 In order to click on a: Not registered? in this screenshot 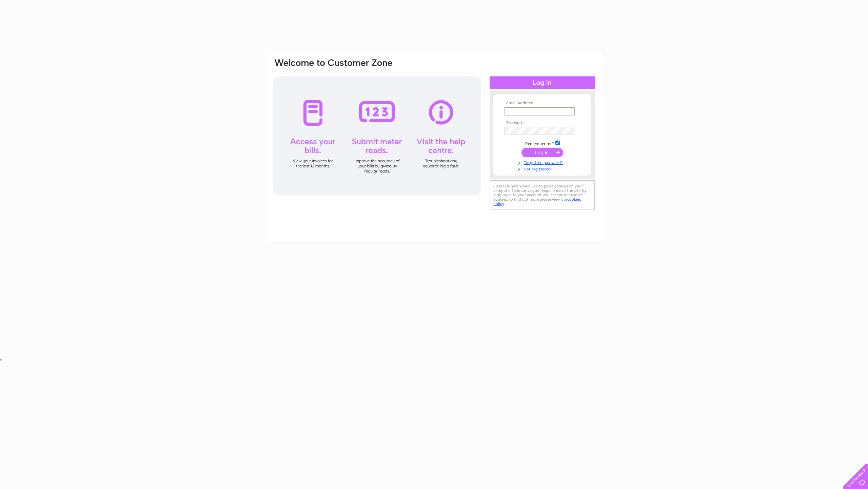, I will do `click(543, 168)`.